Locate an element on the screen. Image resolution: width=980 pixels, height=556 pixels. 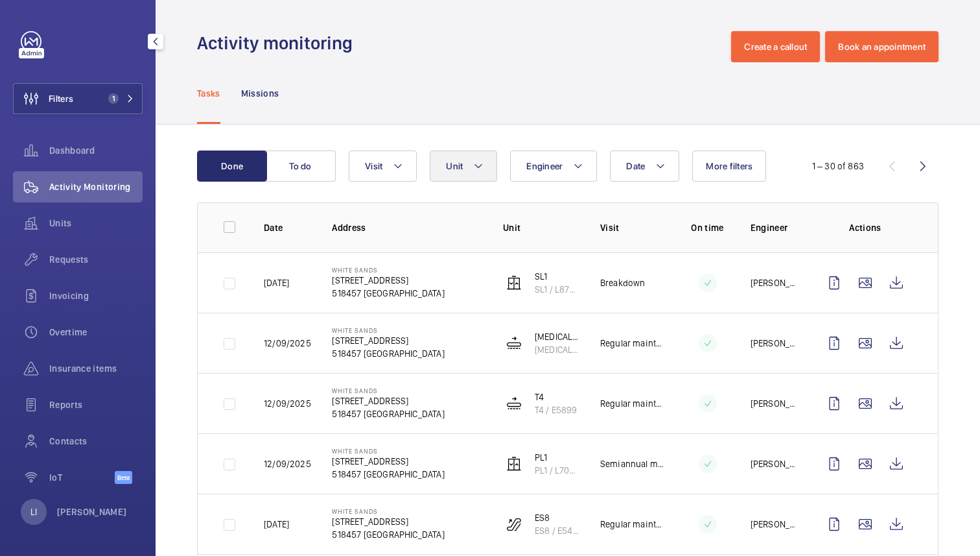
span: Filters is located at coordinates (61, 99).